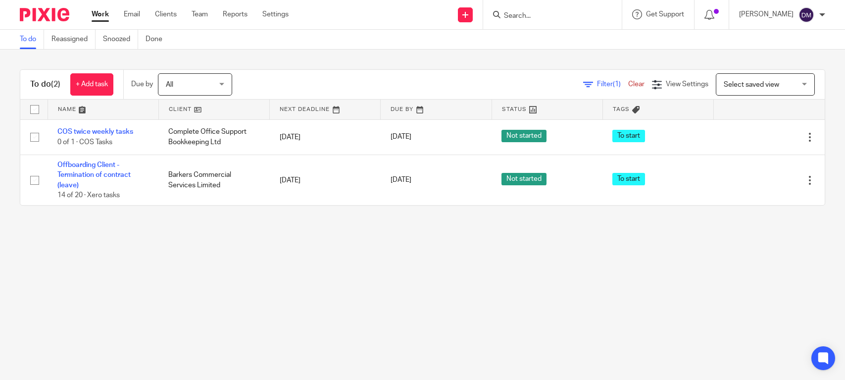 Image resolution: width=845 pixels, height=380 pixels. What do you see at coordinates (92, 84) in the screenshot?
I see `a: + Add task` at bounding box center [92, 84].